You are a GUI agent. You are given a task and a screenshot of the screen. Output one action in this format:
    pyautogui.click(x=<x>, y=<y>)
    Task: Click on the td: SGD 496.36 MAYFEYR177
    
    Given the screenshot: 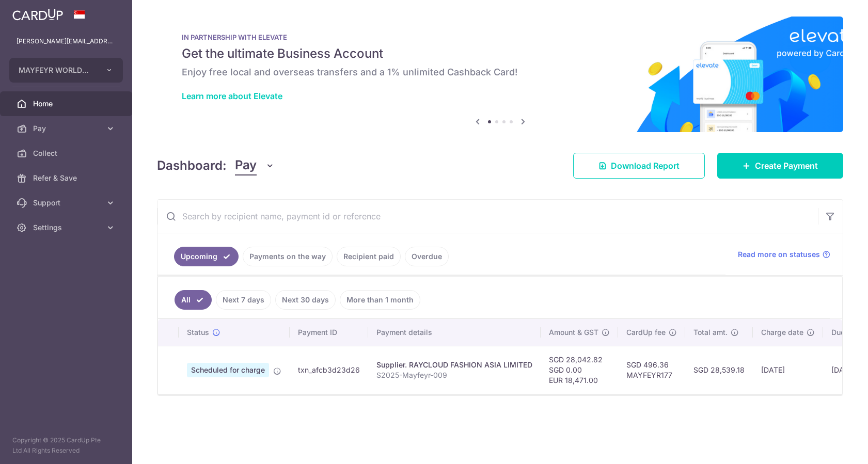 What is the action you would take?
    pyautogui.click(x=652, y=370)
    